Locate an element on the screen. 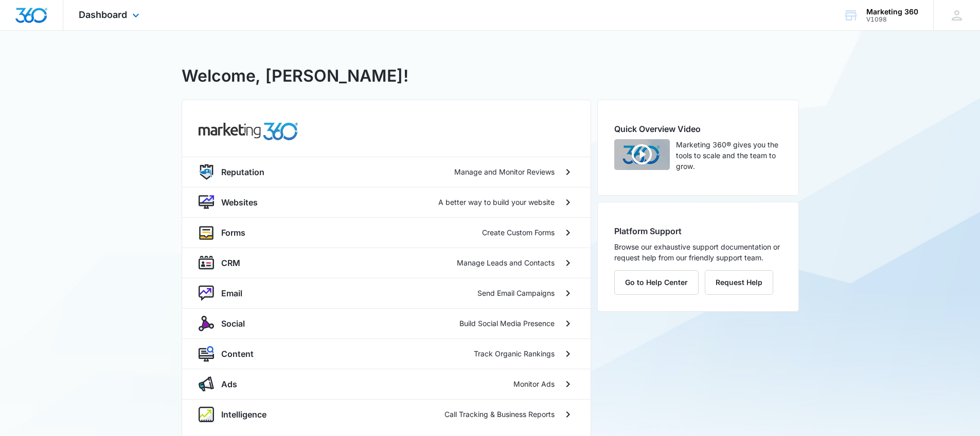 Image resolution: width=980 pixels, height=436 pixels. img: content is located at coordinates (206, 354).